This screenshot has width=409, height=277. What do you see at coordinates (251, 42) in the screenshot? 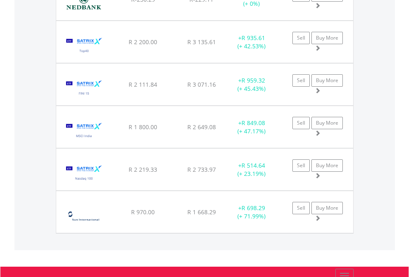
I see `div: + (+ 42.53%)` at bounding box center [251, 42].